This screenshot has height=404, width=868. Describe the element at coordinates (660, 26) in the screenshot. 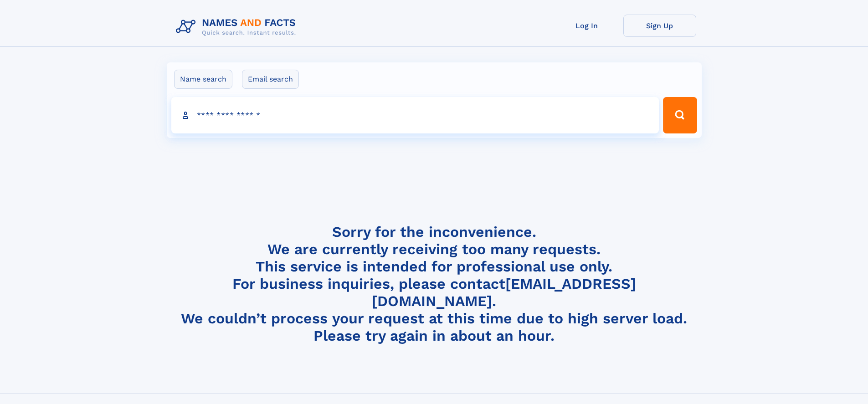

I see `a: Sign Up` at that location.